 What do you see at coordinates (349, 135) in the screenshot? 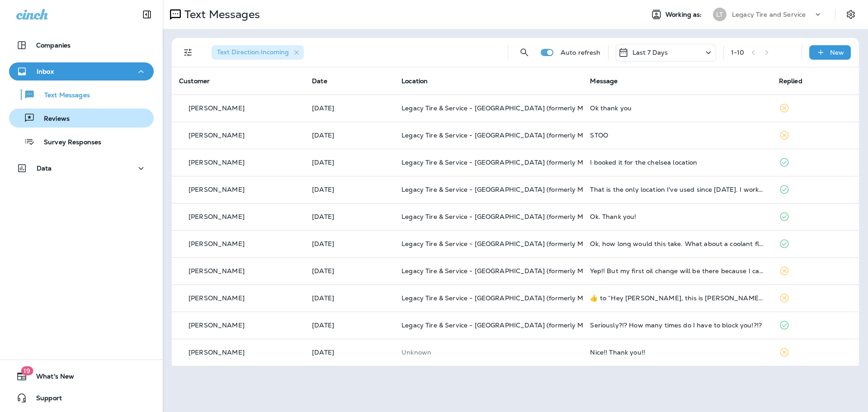
I see `p: Oct 9, 2025 04:06 PM` at bounding box center [349, 135].